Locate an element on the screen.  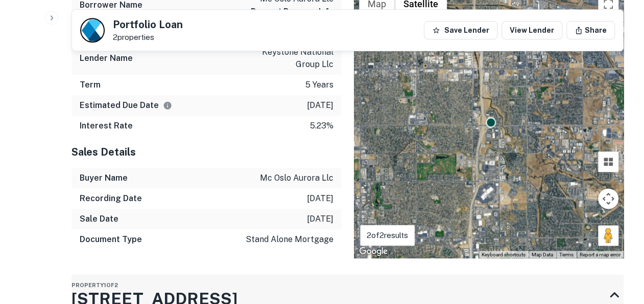
button: Save Lender is located at coordinates (461, 30).